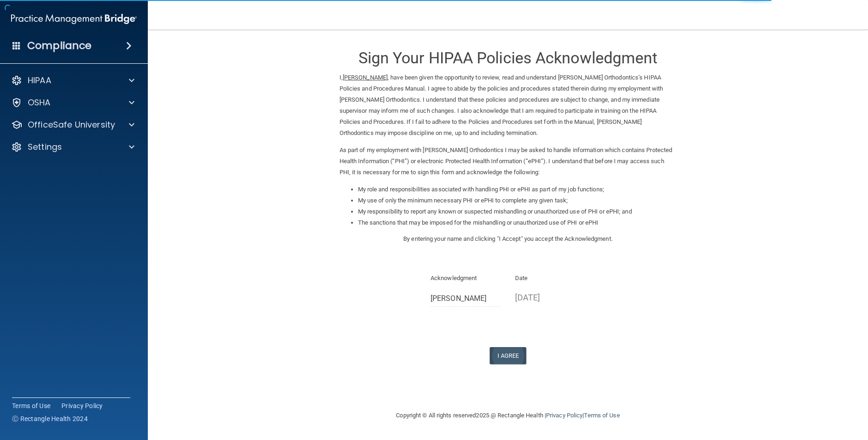 This screenshot has width=868, height=440. I want to click on input: Full Name, so click(465, 298).